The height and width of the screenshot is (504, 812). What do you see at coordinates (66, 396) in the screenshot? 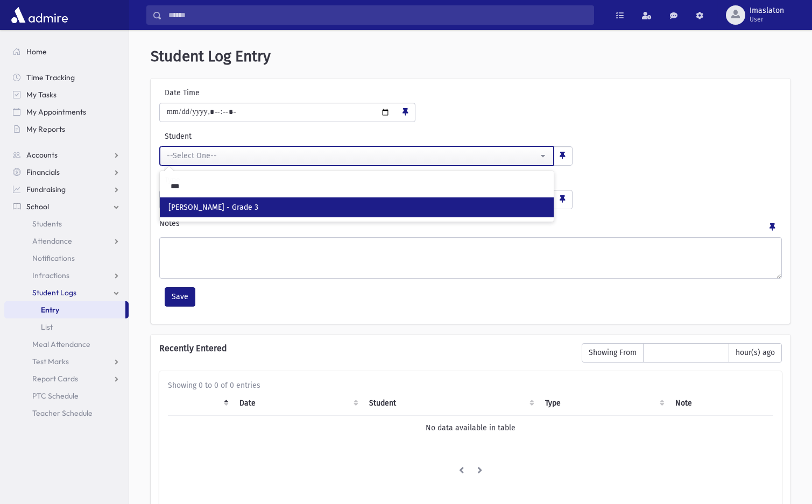
I see `a: PTC Schedule` at bounding box center [66, 396].